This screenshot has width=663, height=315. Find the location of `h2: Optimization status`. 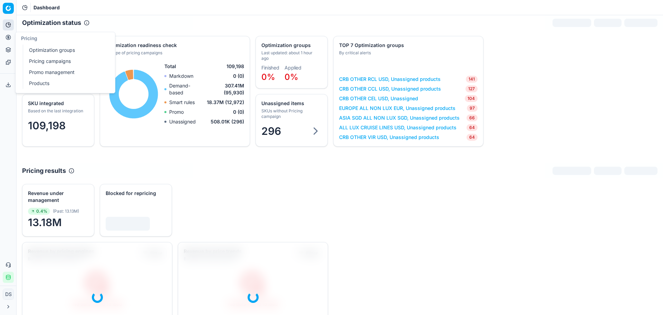

h2: Optimization status is located at coordinates (51, 23).